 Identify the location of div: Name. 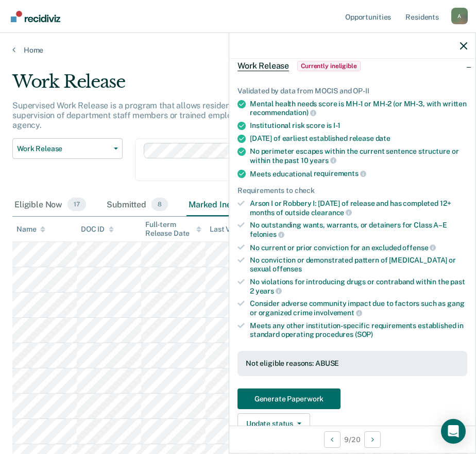
(31, 229).